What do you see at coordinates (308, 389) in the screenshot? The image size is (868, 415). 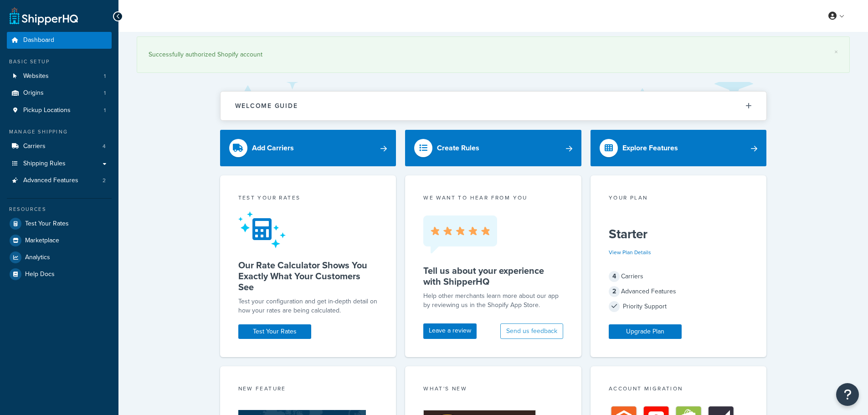 I see `div: New Feature` at bounding box center [308, 389].